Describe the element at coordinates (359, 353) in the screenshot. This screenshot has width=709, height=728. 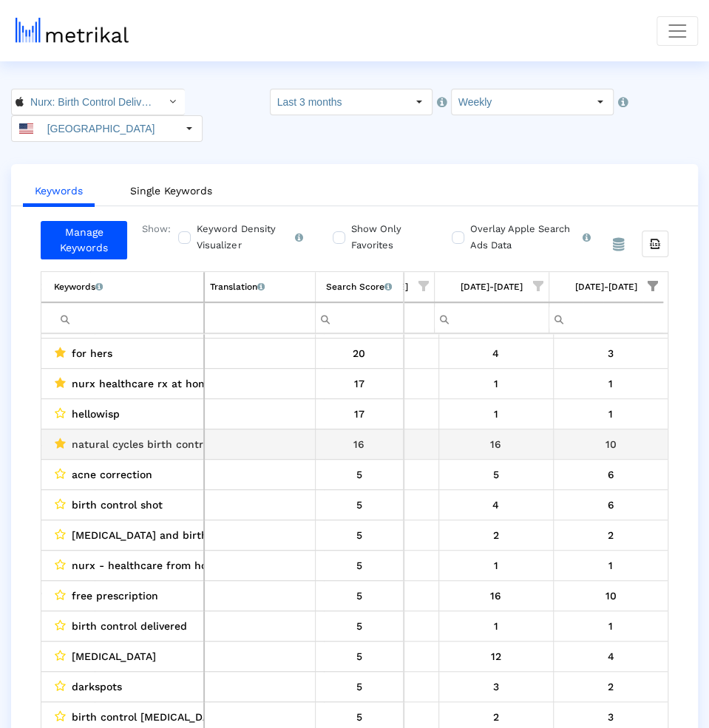
I see `div: 20` at that location.